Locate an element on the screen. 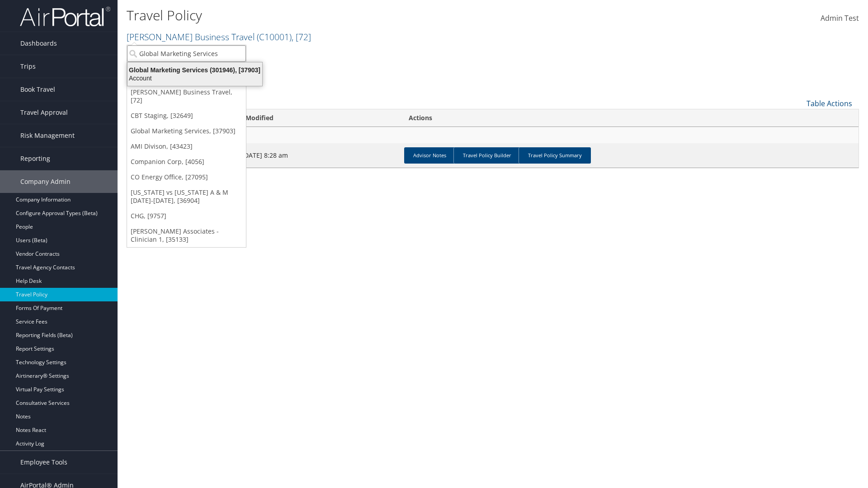 This screenshot has height=488, width=868. a: CHG, [9757] is located at coordinates (186, 216).